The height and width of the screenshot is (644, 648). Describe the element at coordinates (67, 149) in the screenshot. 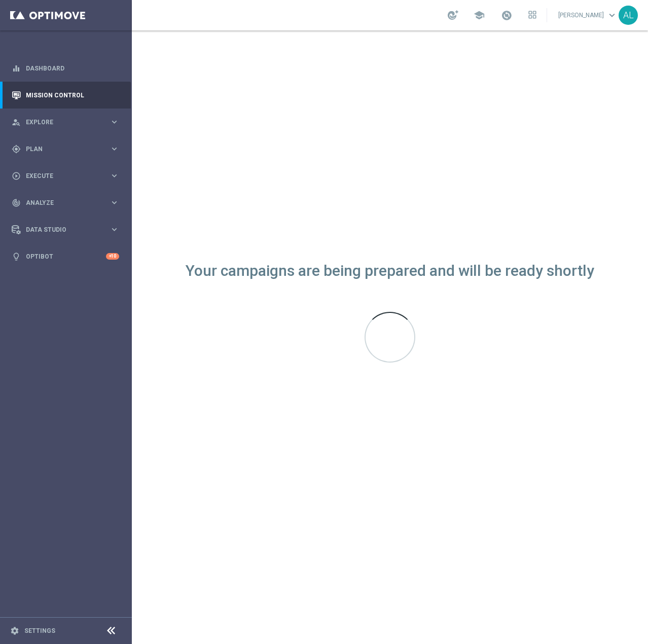

I see `span: Plan` at that location.